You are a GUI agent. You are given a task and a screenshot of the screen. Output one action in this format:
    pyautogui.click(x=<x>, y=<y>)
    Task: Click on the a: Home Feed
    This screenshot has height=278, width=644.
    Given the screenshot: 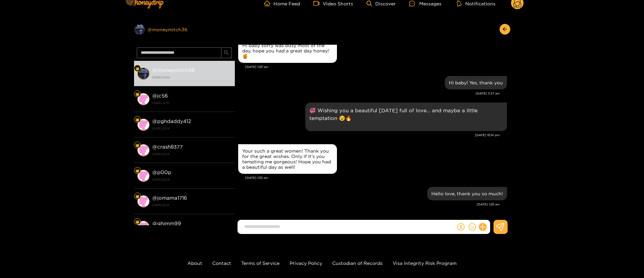 What is the action you would take?
    pyautogui.click(x=282, y=4)
    